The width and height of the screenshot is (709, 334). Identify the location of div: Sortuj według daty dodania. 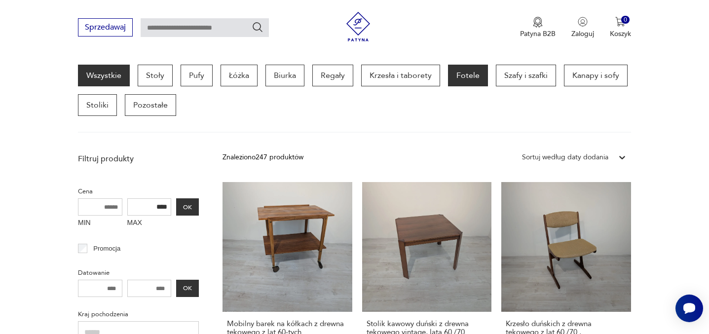
(565, 157).